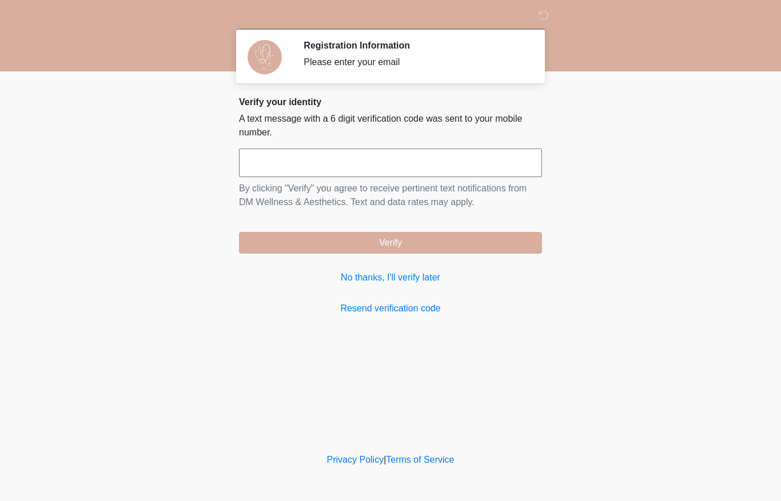  Describe the element at coordinates (390, 126) in the screenshot. I see `p: A text message with a 6 digit verification code was sent to your mobile number.` at that location.